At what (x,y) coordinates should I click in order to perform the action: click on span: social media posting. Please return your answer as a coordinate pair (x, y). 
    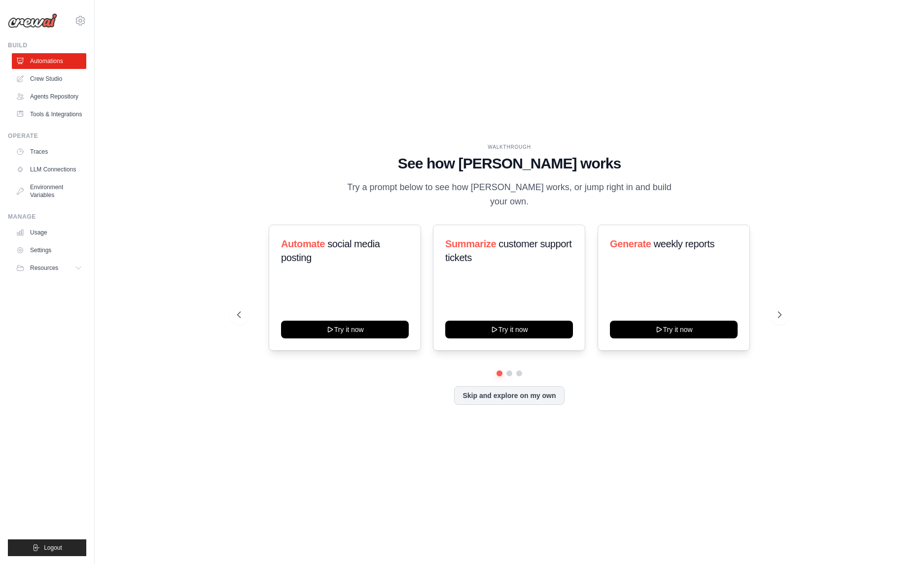
    Looking at the image, I should click on (331, 251).